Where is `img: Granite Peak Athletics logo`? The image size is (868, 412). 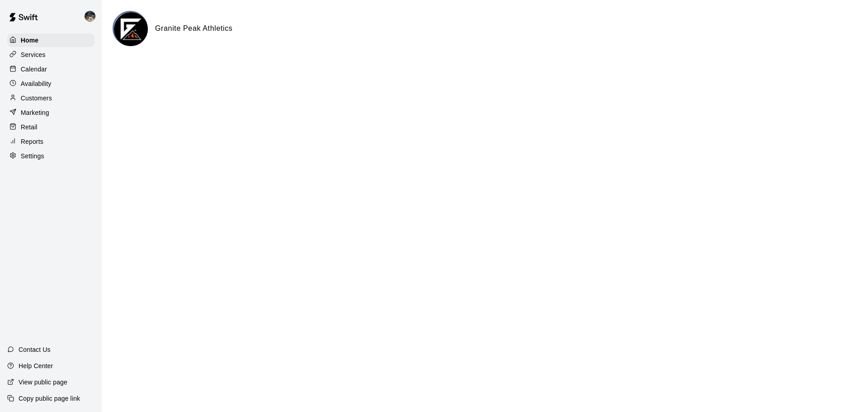
img: Granite Peak Athletics logo is located at coordinates (130, 29).